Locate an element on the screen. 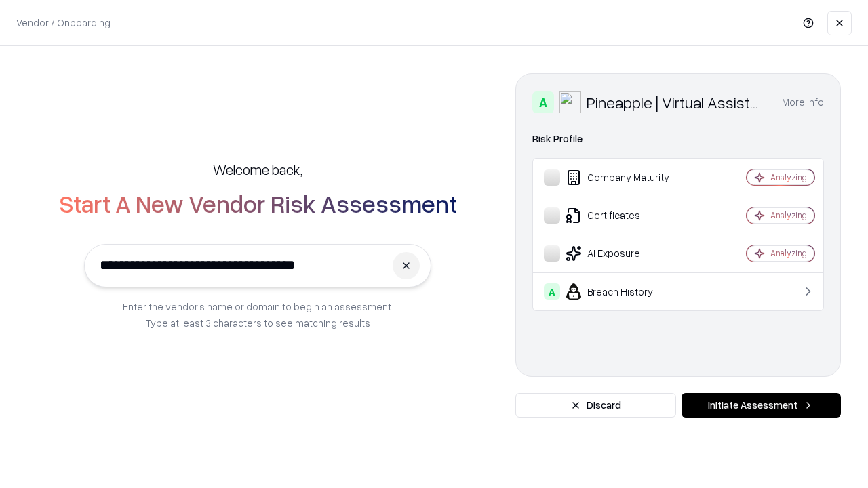 This screenshot has height=488, width=868. button: Discard is located at coordinates (595, 405).